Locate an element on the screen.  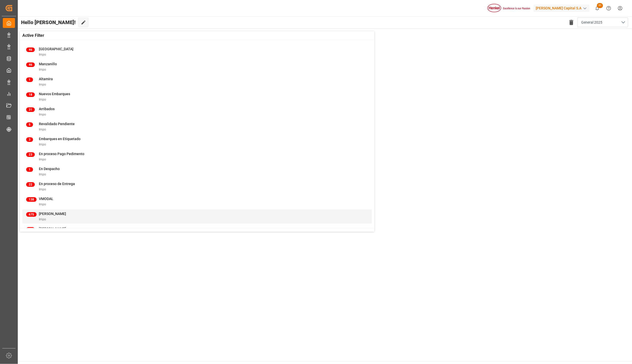
span: Altamira is located at coordinates (46, 79).